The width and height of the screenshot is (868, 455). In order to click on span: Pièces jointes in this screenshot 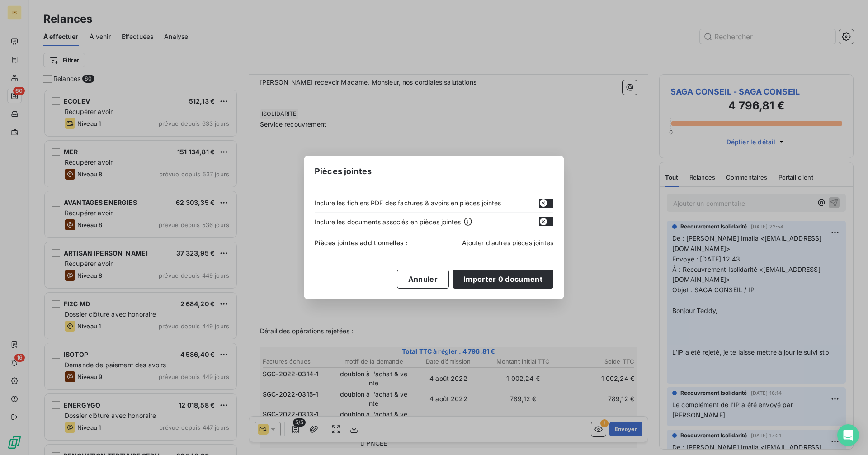, I will do `click(343, 171)`.